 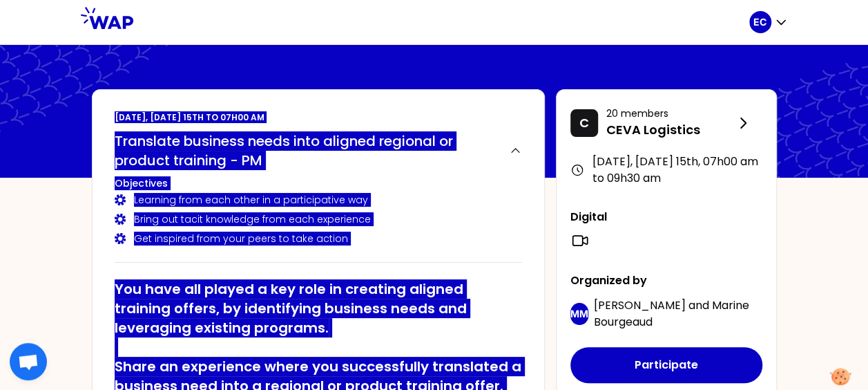 I want to click on p: MM, so click(x=580, y=314).